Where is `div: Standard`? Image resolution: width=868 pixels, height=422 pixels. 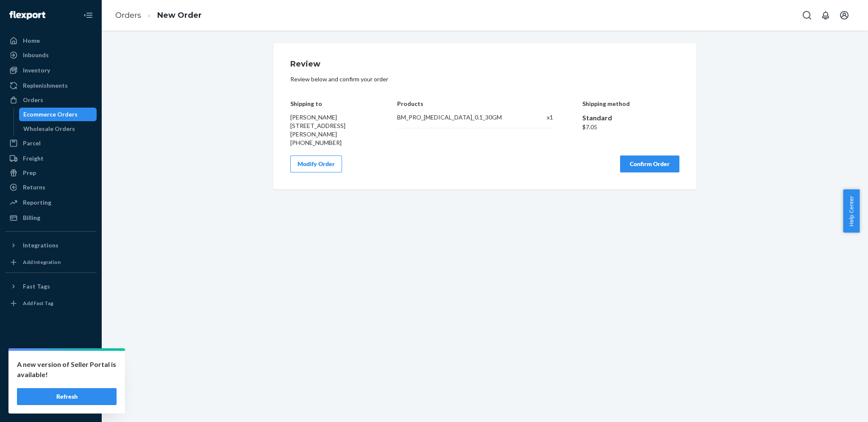 div: Standard is located at coordinates (631, 118).